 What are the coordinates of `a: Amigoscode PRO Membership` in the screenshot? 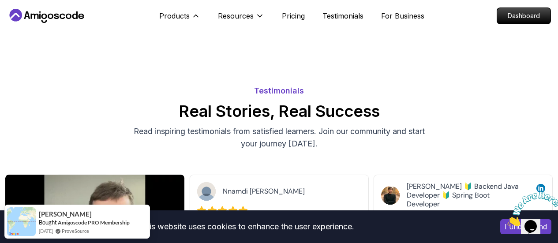 It's located at (93, 222).